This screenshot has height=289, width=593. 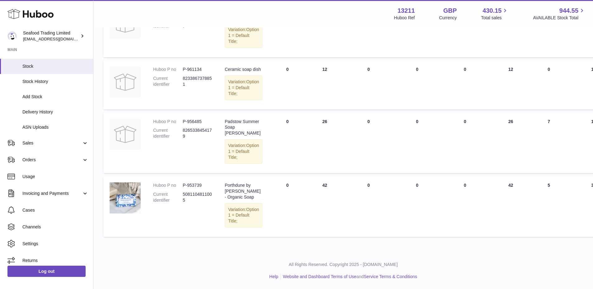 What do you see at coordinates (55, 244) in the screenshot?
I see `span: Settings` at bounding box center [55, 244].